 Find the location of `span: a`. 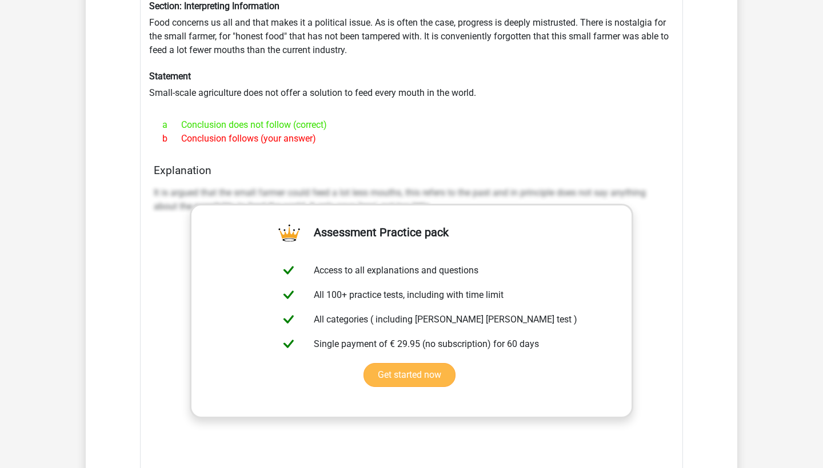

span: a is located at coordinates (171, 125).